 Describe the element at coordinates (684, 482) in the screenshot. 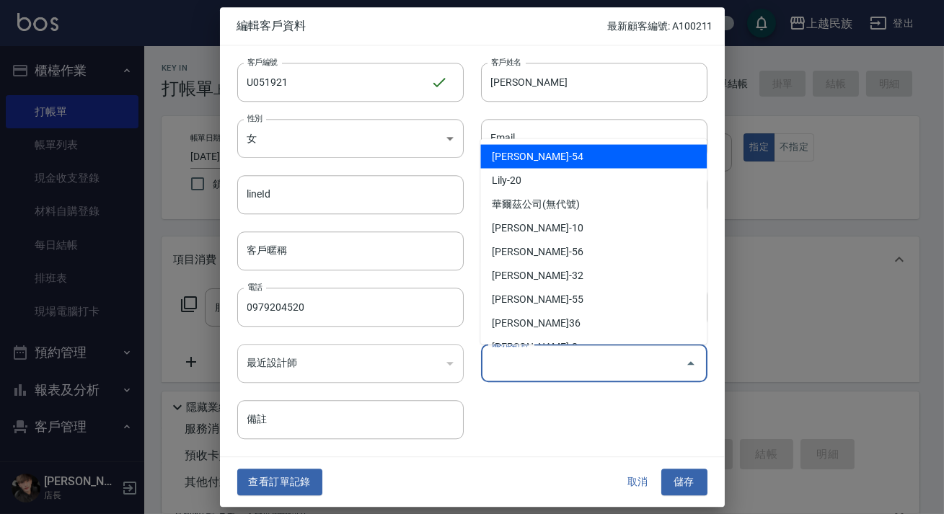

I see `button: 儲存` at that location.